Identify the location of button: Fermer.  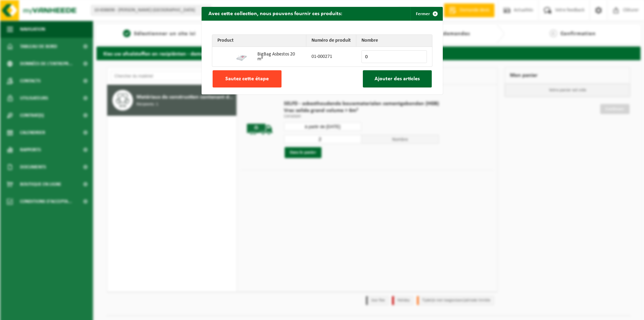
(426, 14).